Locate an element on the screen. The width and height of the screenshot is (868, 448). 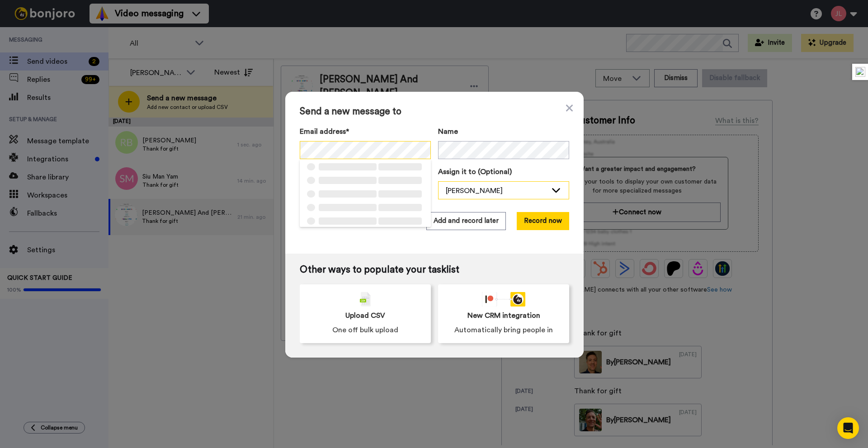
div: animation is located at coordinates (504, 299).